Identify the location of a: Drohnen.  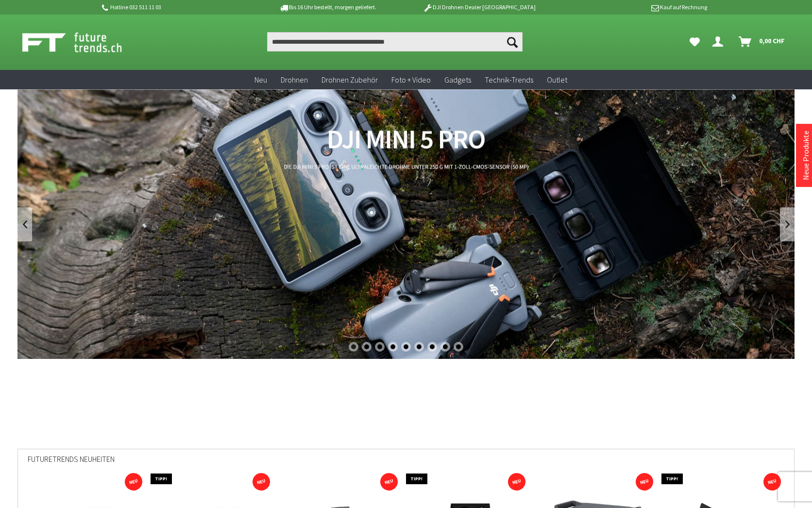
(294, 80).